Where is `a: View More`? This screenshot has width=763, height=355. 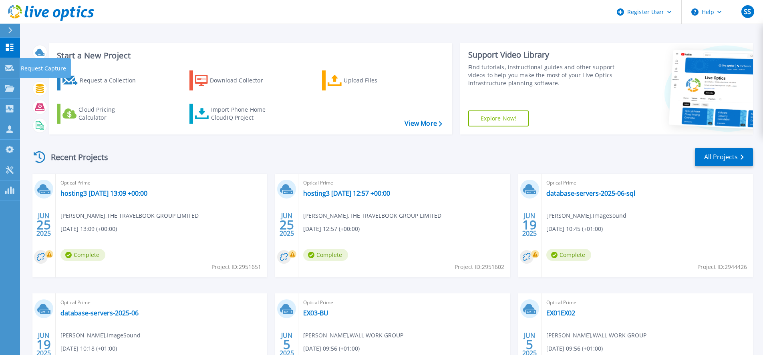 a: View More is located at coordinates (423, 123).